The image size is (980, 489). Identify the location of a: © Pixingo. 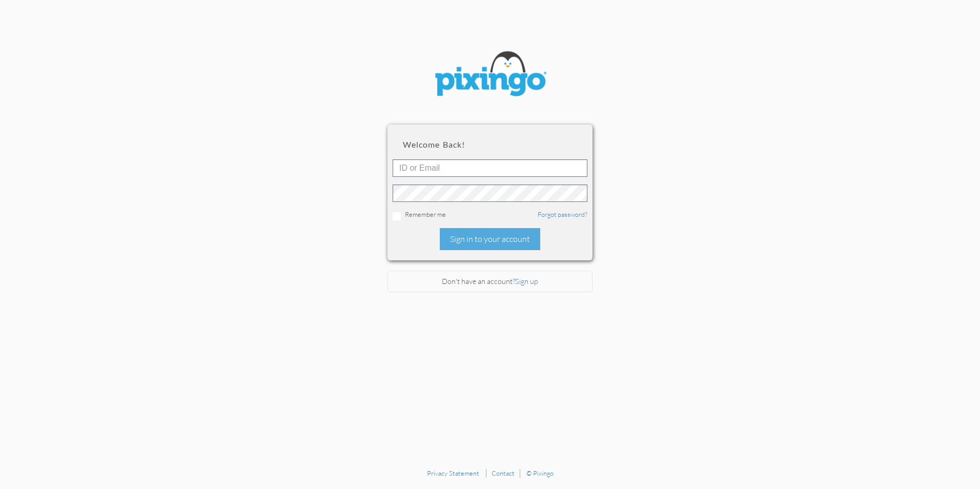
(539, 473).